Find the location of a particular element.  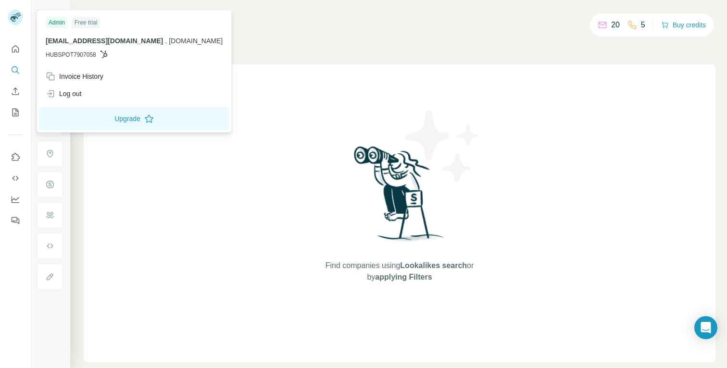

button: Search is located at coordinates (15, 70).